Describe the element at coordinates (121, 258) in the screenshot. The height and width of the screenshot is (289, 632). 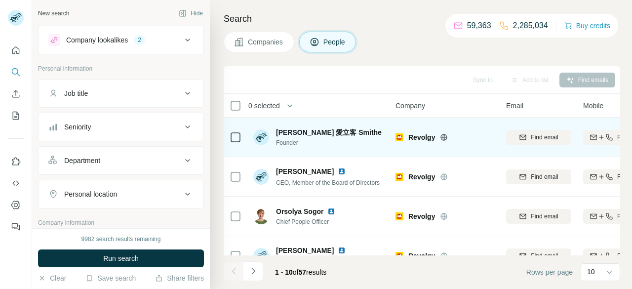
I see `button: Run search` at that location.